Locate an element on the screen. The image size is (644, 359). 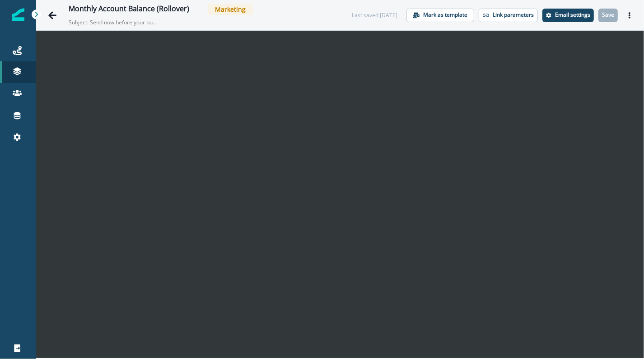
button: Mark as template is located at coordinates (440, 15).